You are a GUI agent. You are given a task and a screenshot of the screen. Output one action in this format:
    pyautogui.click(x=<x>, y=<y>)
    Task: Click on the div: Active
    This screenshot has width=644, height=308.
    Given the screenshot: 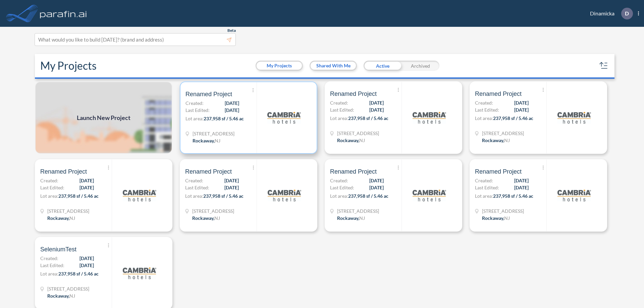 What is the action you would take?
    pyautogui.click(x=383, y=66)
    